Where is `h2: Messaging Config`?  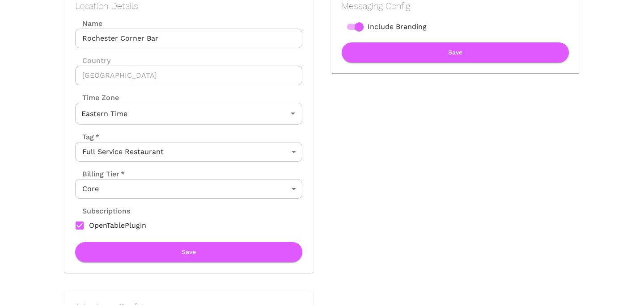
h2: Messaging Config is located at coordinates (455, 6).